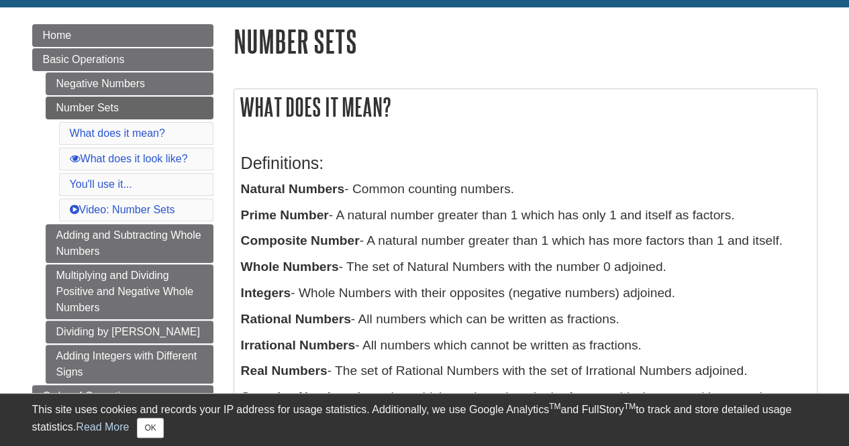 This screenshot has width=849, height=446. Describe the element at coordinates (123, 60) in the screenshot. I see `a: Basic Operations` at that location.